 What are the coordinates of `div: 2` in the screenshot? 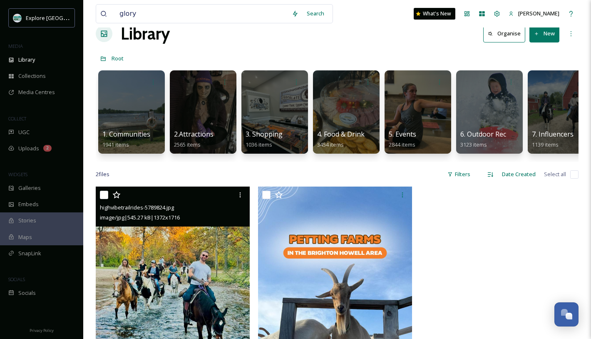 It's located at (47, 148).